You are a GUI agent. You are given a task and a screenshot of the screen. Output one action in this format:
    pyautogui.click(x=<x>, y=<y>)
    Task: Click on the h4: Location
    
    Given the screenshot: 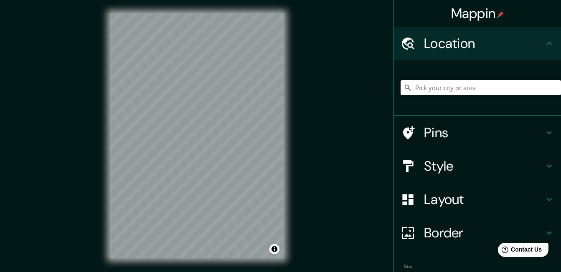 What is the action you would take?
    pyautogui.click(x=484, y=43)
    